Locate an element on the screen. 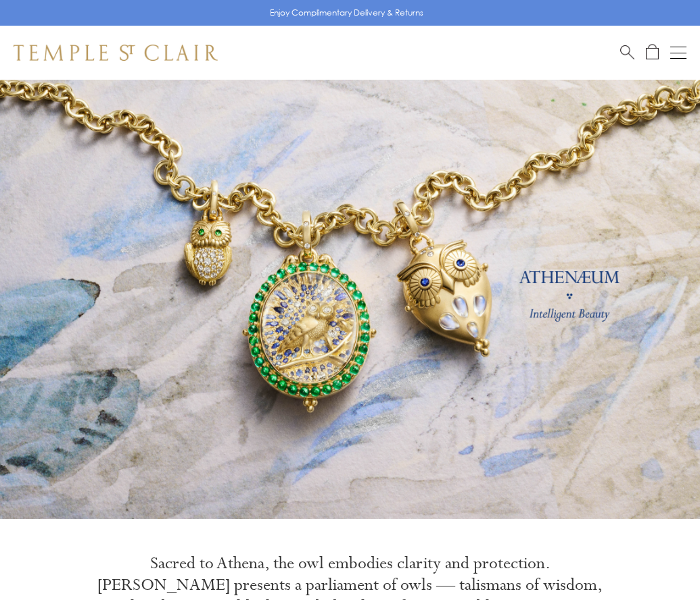  p: Enjoy Complimentary Delivery & Returns is located at coordinates (346, 13).